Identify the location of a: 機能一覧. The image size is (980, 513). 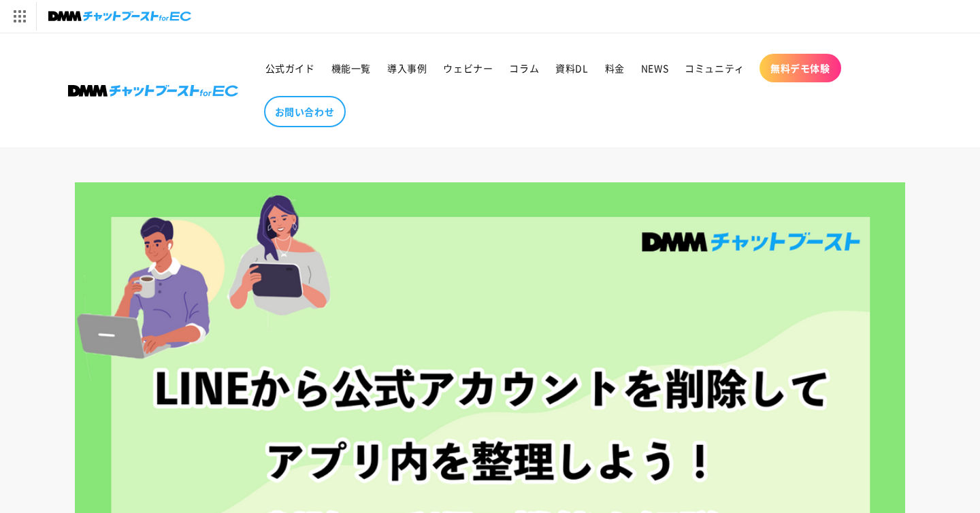
(351, 68).